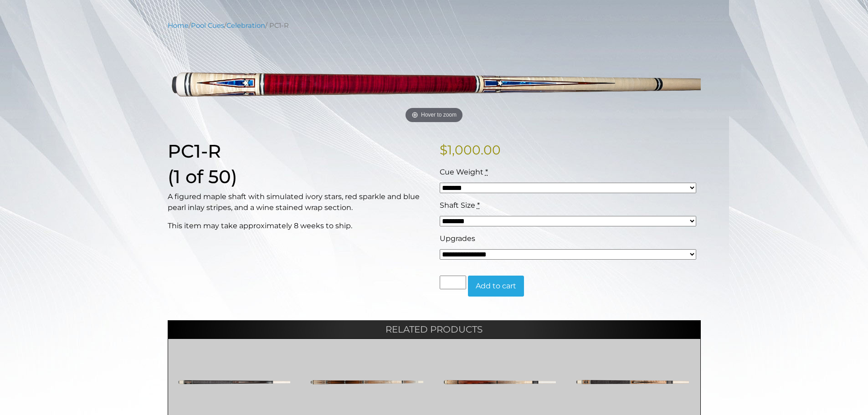 The width and height of the screenshot is (868, 415). What do you see at coordinates (434, 81) in the screenshot?
I see `a: Hover to zoom` at bounding box center [434, 81].